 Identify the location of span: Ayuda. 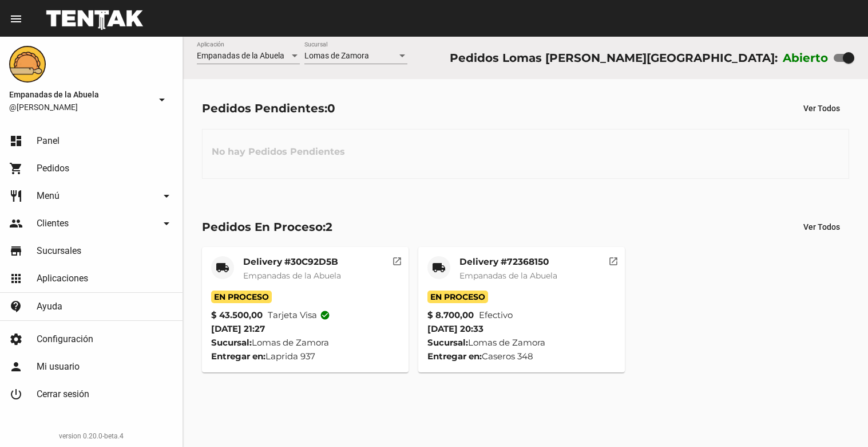
(49, 307).